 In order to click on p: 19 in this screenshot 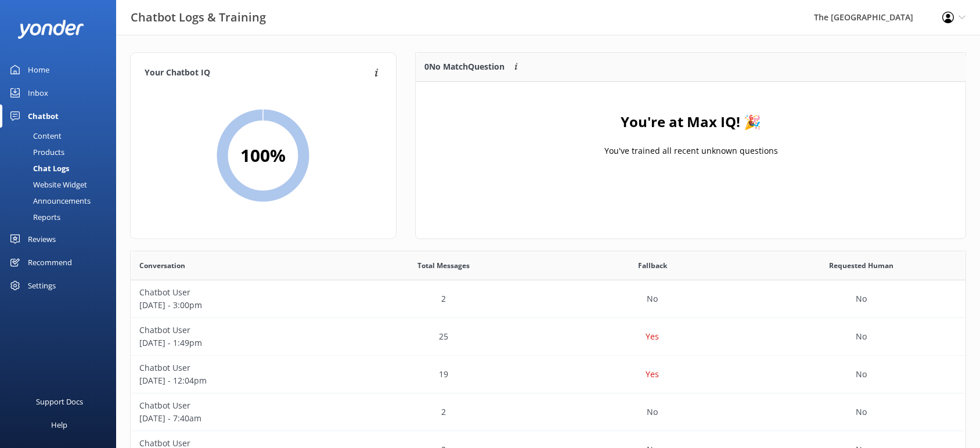, I will do `click(444, 374)`.